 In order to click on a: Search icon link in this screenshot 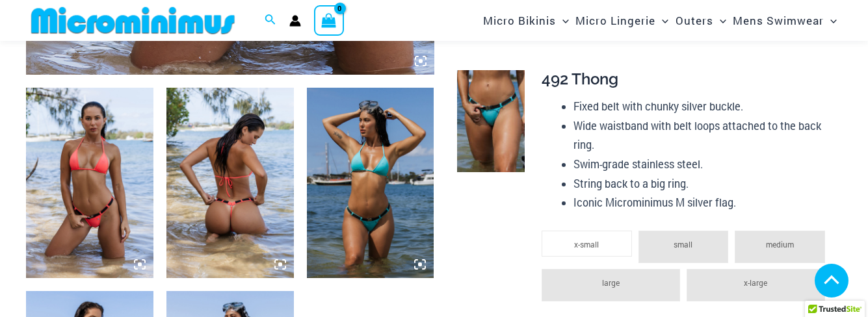, I will do `click(270, 21)`.